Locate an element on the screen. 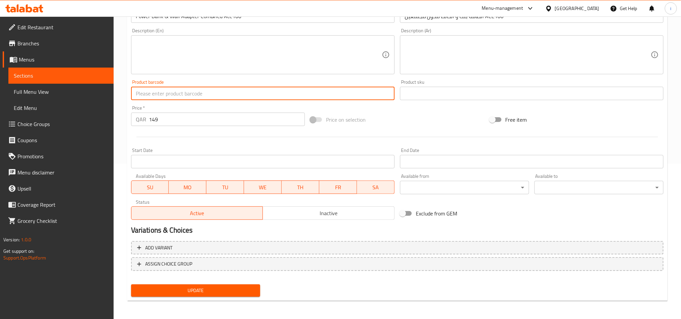  span: MO is located at coordinates (188, 187).